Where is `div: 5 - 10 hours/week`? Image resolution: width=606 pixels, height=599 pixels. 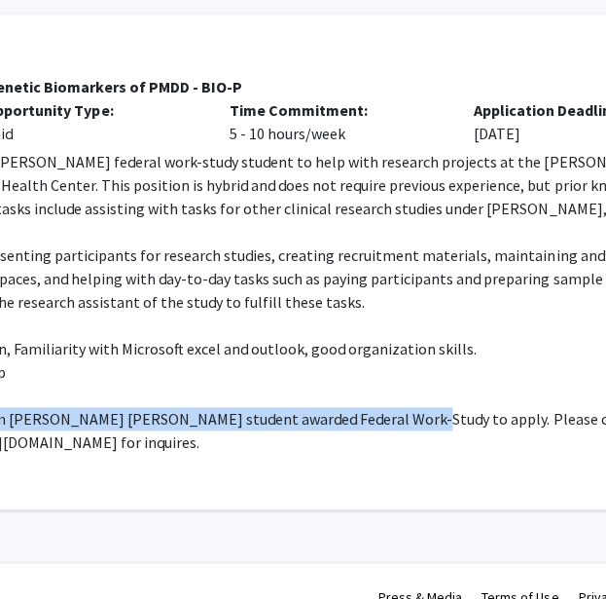
div: 5 - 10 hours/week is located at coordinates (337, 122).